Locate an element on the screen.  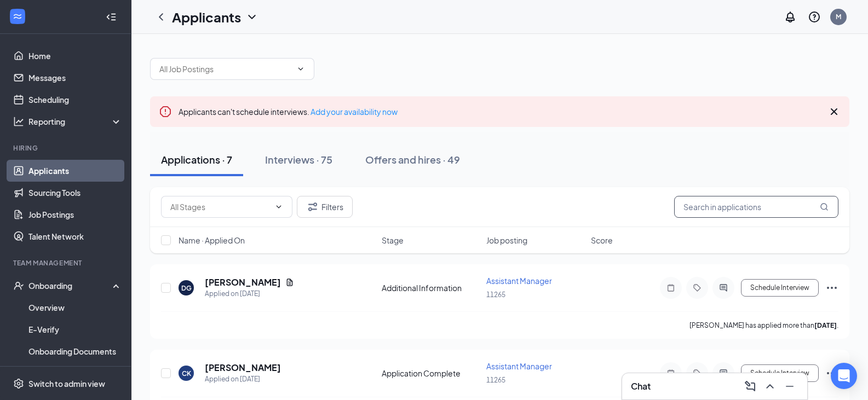
a: Job Postings is located at coordinates (75, 214).